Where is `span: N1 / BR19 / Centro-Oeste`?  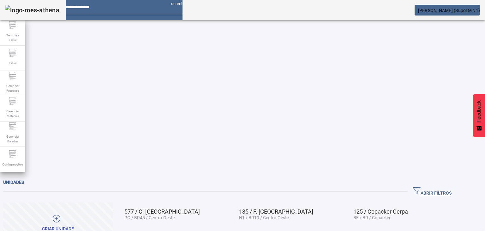
span: N1 / BR19 / Centro-Oeste is located at coordinates (264, 217).